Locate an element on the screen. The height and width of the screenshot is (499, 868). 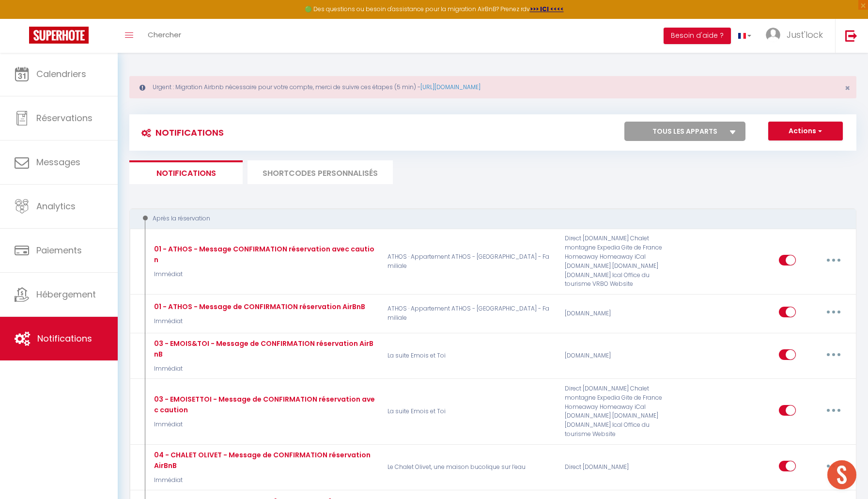
span: Paiements is located at coordinates (59, 250).